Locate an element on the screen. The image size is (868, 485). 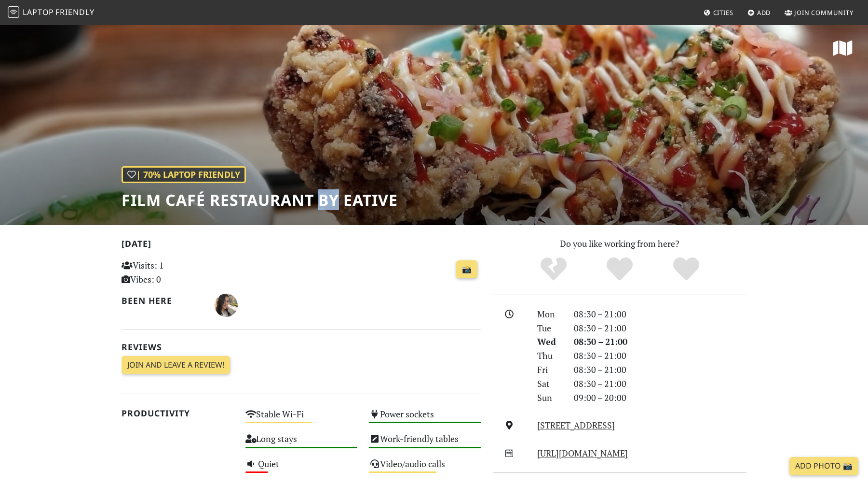
h1: Film Café Restaurant by Eative is located at coordinates (259, 200).